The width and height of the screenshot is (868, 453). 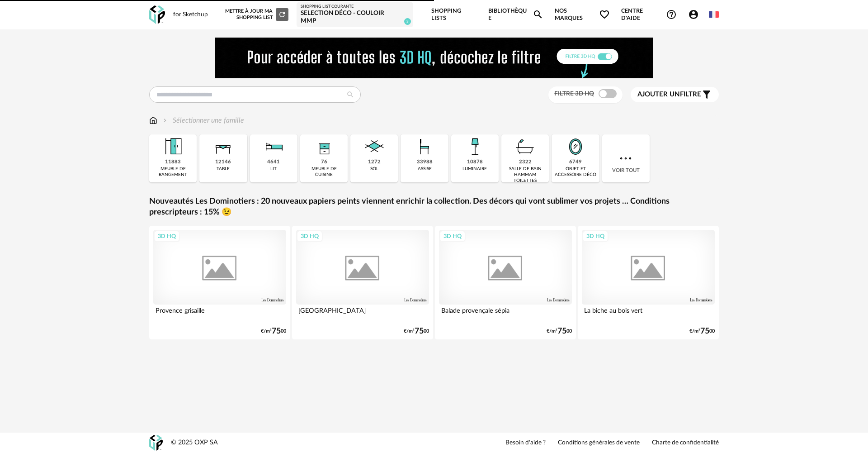 What do you see at coordinates (274, 169) in the screenshot?
I see `div: lit` at bounding box center [274, 169].